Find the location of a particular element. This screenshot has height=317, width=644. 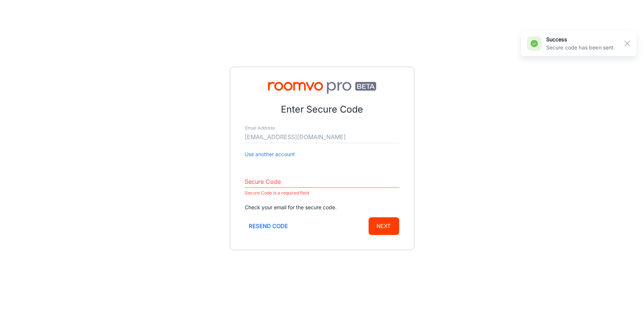

h6: success is located at coordinates (580, 39).